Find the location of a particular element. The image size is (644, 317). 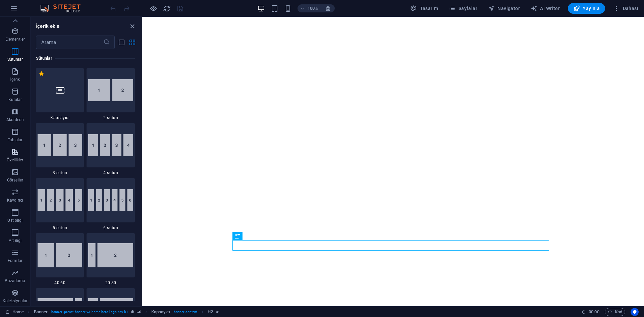

span: Sayfalar is located at coordinates (463, 9).